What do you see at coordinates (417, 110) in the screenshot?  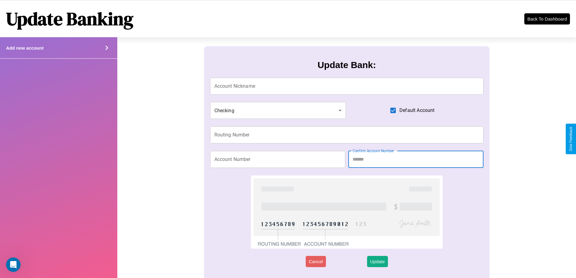 I see `span: Default Account` at bounding box center [417, 110].